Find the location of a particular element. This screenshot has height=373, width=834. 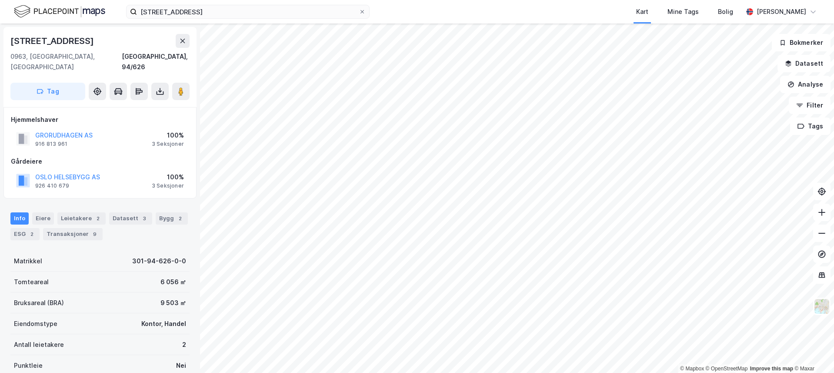

div: Info is located at coordinates (20, 218).